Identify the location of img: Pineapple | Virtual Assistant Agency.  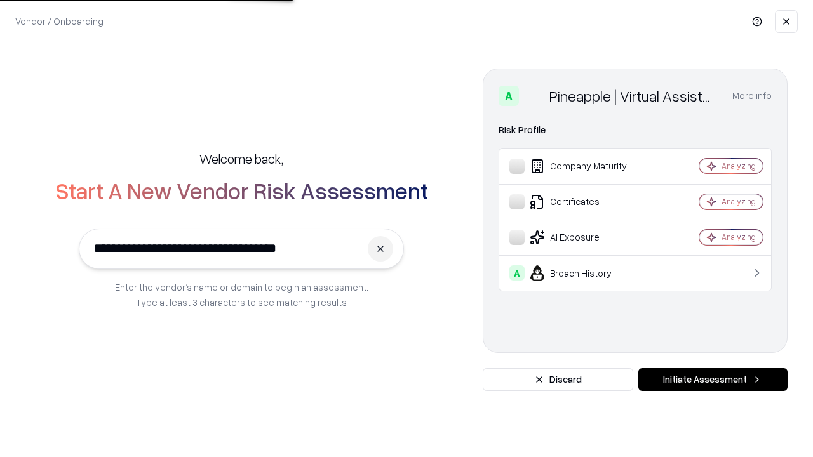
(534, 96).